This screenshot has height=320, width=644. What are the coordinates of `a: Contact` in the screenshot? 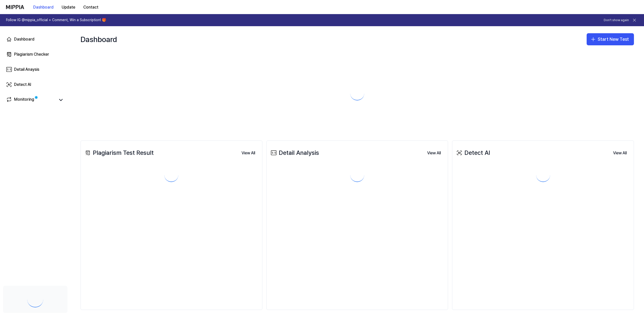 It's located at (91, 8).